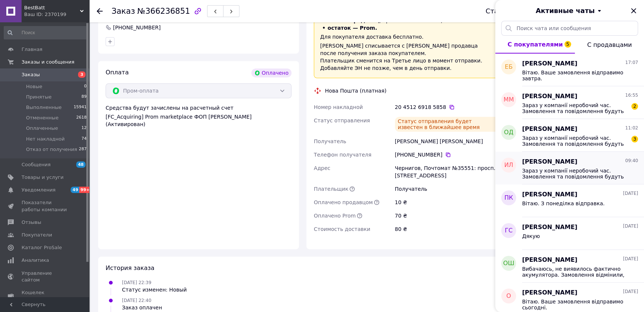 The height and width of the screenshot is (312, 644). What do you see at coordinates (142, 307) in the screenshot?
I see `div: Заказ оплачен` at bounding box center [142, 307].